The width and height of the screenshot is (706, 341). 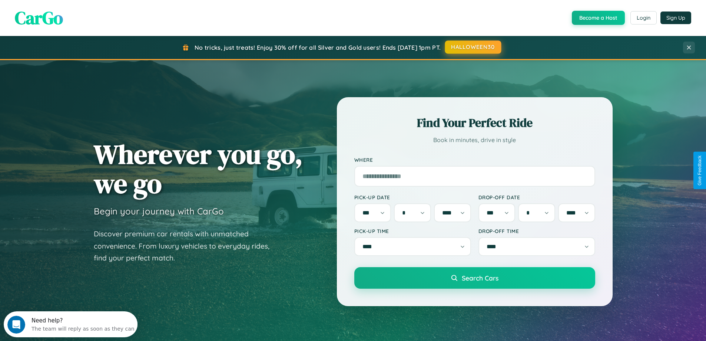 I want to click on button: Search Cars, so click(x=475, y=278).